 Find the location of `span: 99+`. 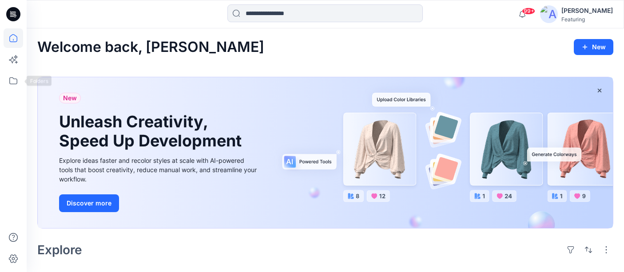

span: 99+ is located at coordinates (528, 11).